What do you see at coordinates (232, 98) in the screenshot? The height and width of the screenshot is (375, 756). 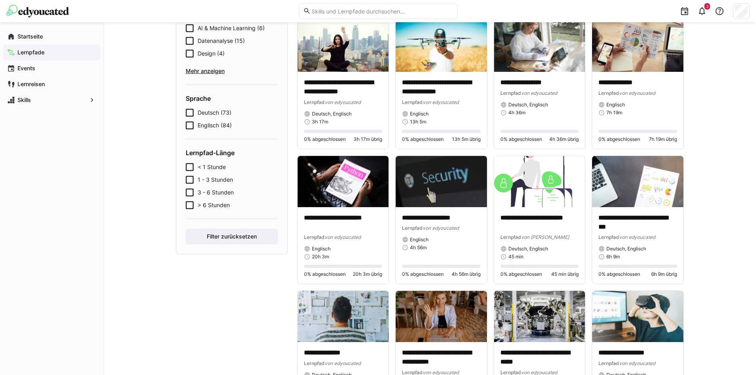 I see `h4: Sprache` at bounding box center [232, 98].